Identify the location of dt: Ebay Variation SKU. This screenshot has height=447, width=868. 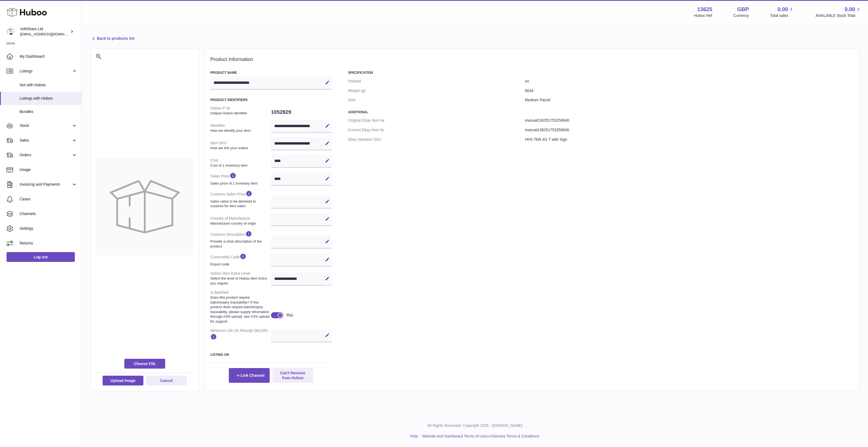
(436, 139).